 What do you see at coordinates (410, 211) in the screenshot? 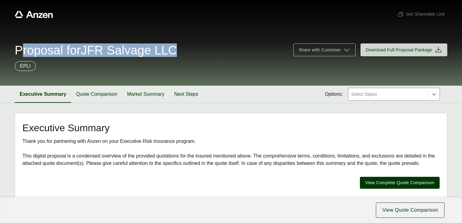
I see `a: View Quote Comparison` at bounding box center [410, 211].